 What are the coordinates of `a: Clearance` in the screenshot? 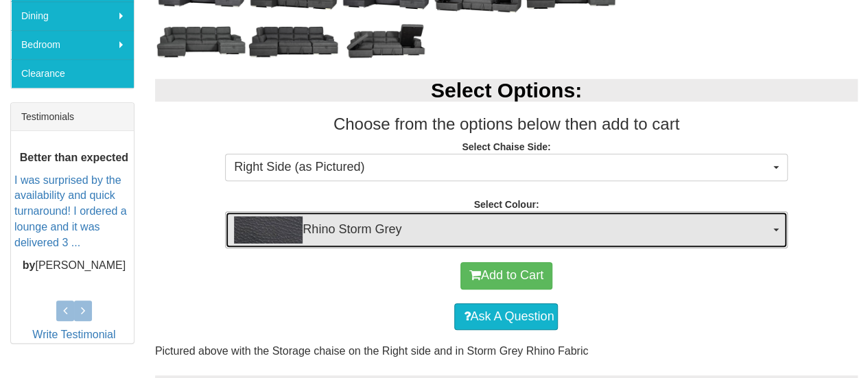 It's located at (72, 73).